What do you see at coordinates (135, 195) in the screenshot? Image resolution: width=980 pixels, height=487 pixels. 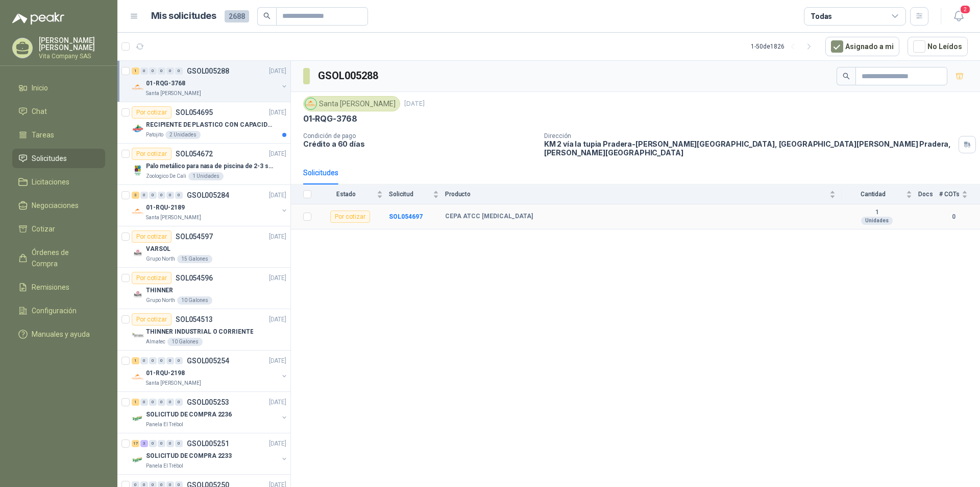 I see `div: 3` at bounding box center [135, 195].